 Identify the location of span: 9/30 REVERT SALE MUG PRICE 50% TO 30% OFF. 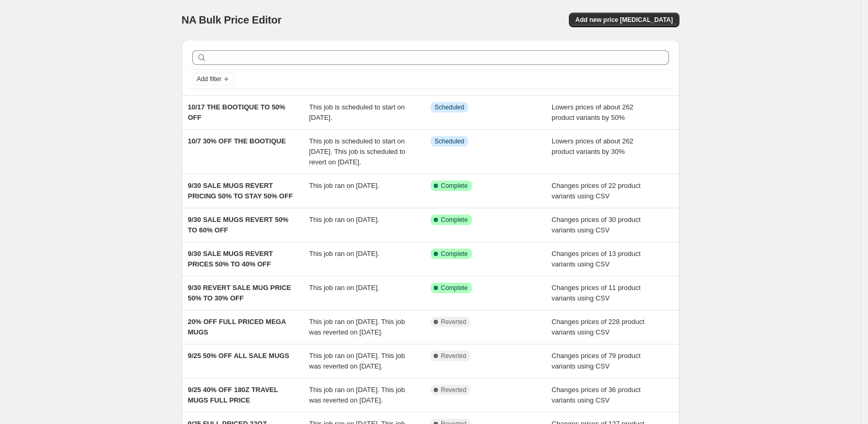
(239, 293).